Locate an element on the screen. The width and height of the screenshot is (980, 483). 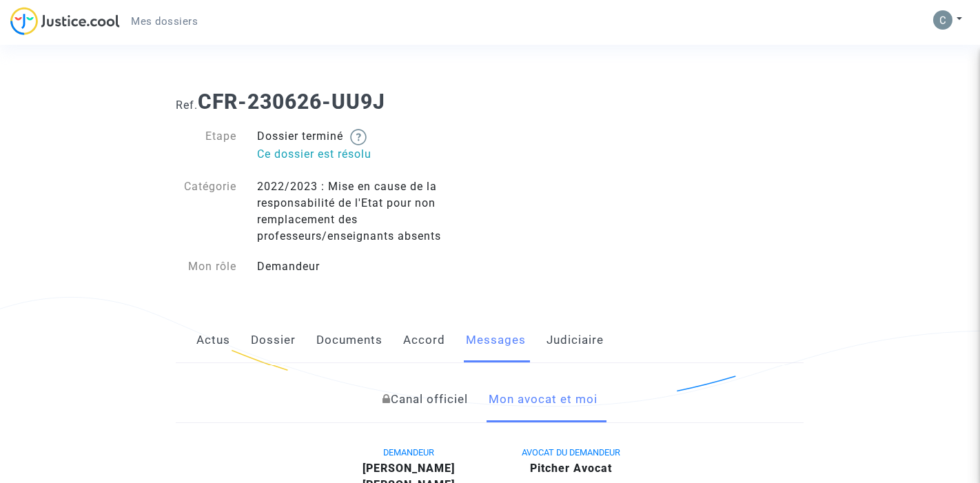
a: Judiciaire is located at coordinates (575, 340).